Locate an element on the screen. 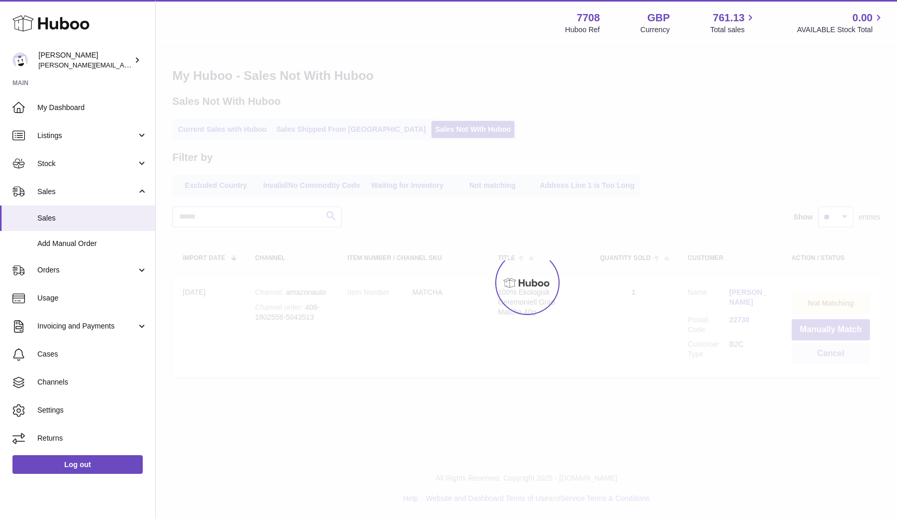  img: victor@erbology.co is located at coordinates (20, 60).